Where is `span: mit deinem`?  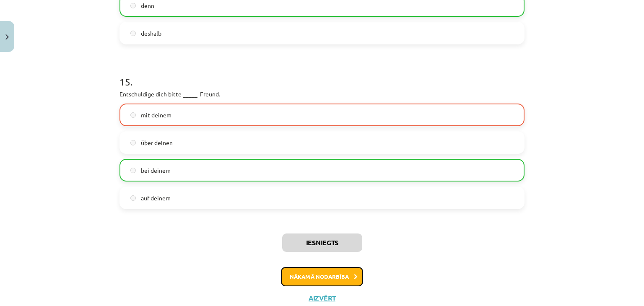
span: mit deinem is located at coordinates (156, 115).